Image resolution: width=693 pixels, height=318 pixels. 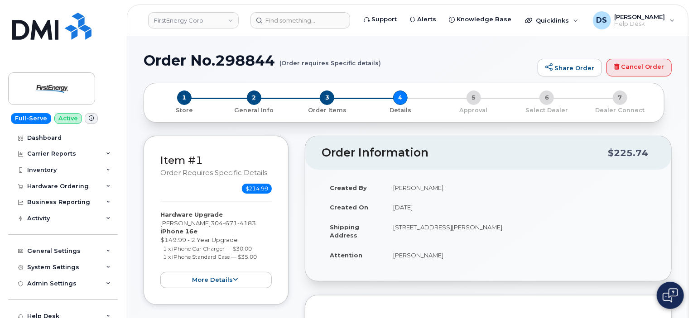 What do you see at coordinates (338, 60) in the screenshot?
I see `h1: Order No.298844` at bounding box center [338, 60].